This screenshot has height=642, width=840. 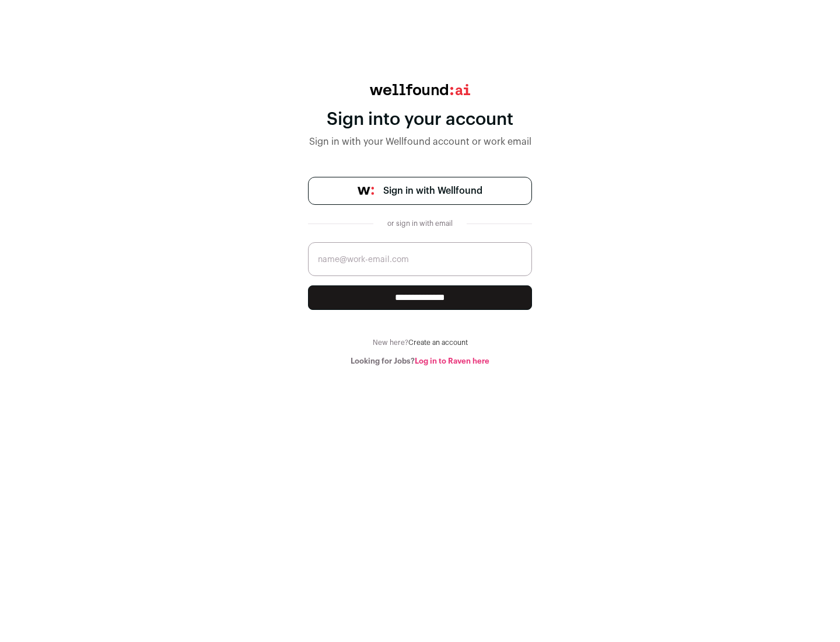 What do you see at coordinates (452, 361) in the screenshot?
I see `a: Log in to Raven here` at bounding box center [452, 361].